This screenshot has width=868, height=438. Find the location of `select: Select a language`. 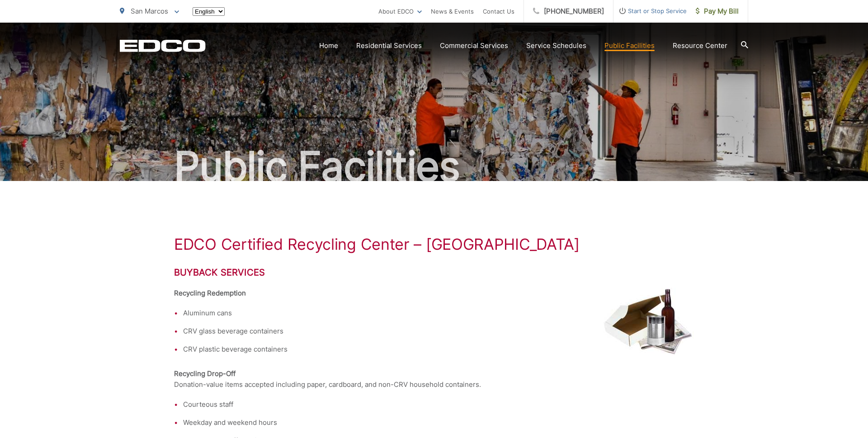

select: Select a language is located at coordinates (208, 11).